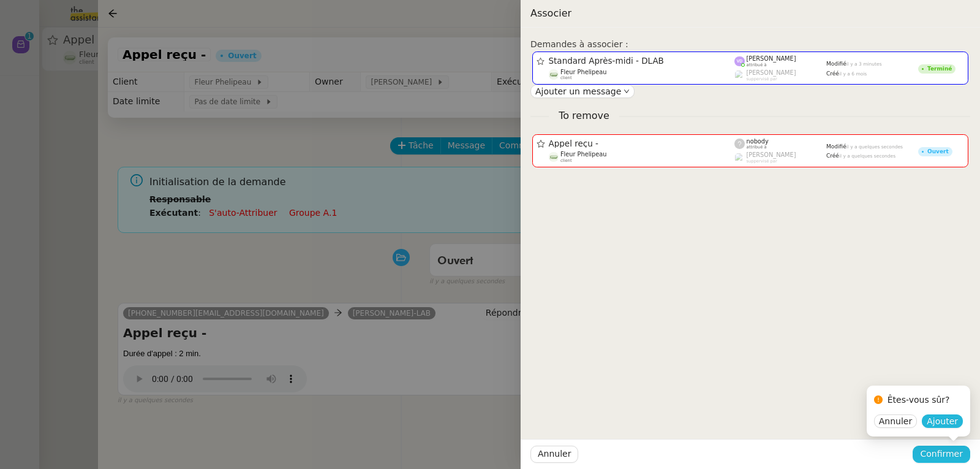 This screenshot has height=469, width=980. Describe the element at coordinates (642, 61) in the screenshot. I see `span: Standard Après-midi - DLAB` at that location.